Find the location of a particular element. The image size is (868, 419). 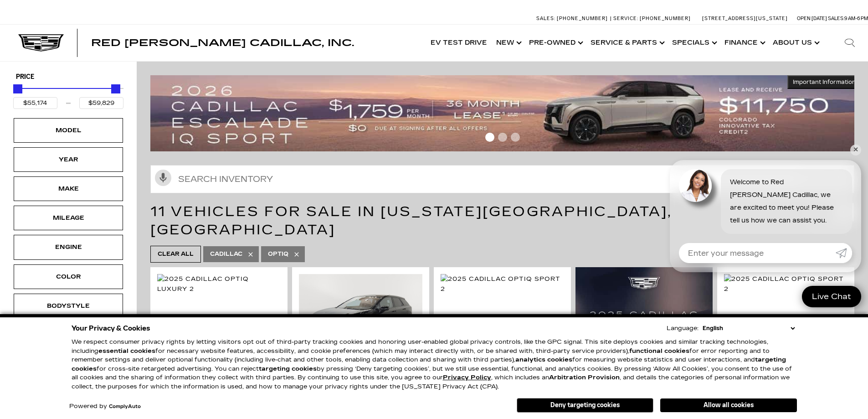

span: Go to slide 2 is located at coordinates (503, 138).